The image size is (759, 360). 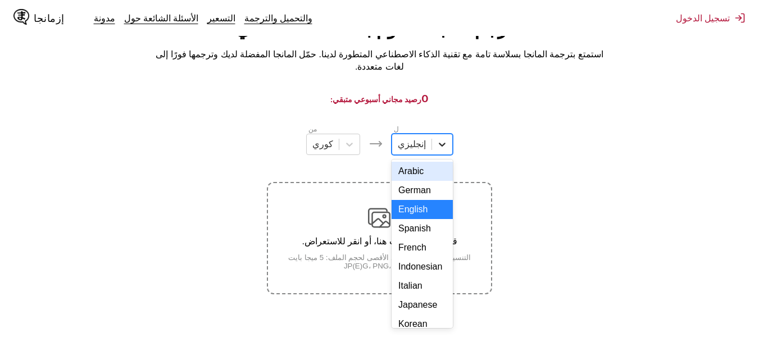 What do you see at coordinates (740, 18) in the screenshot?
I see `img: تسجيل الخروج` at bounding box center [740, 18].